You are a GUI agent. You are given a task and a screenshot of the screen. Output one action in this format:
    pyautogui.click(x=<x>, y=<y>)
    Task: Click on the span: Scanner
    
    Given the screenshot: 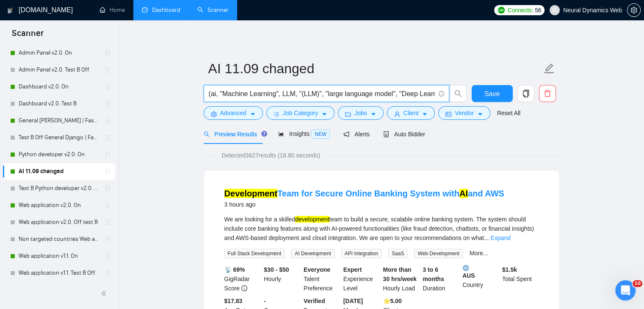 What is the action you would take?
    pyautogui.click(x=28, y=36)
    